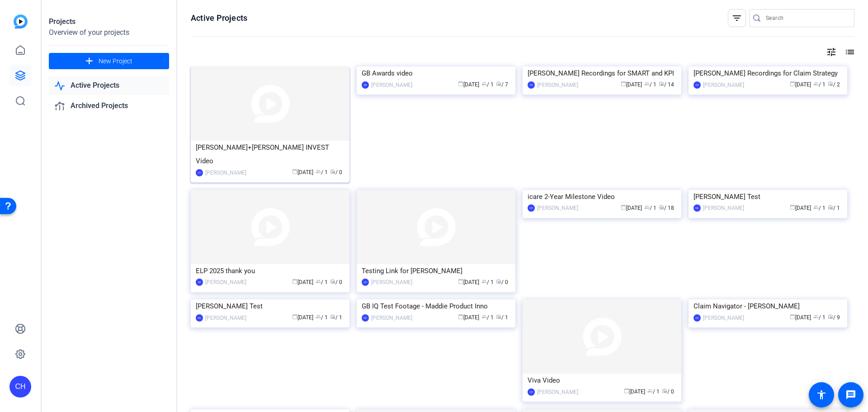 This screenshot has height=412, width=868. What do you see at coordinates (833, 318) in the screenshot?
I see `span: / 9` at bounding box center [833, 318].